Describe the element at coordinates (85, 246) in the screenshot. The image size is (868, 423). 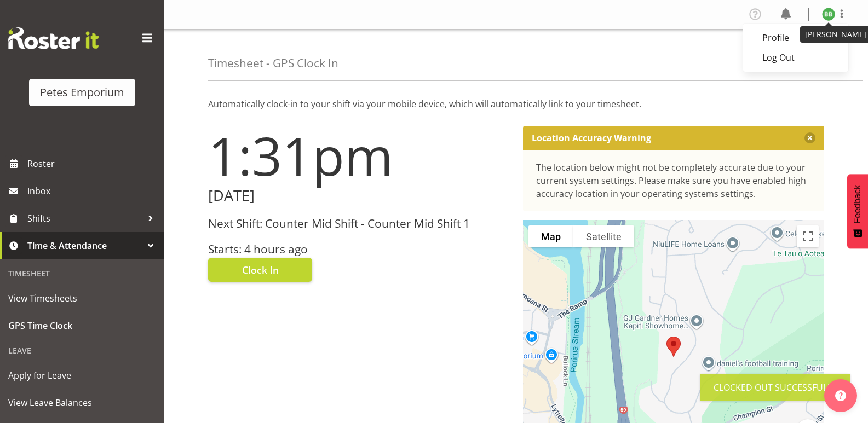
I see `span: Time & Attendance` at that location.